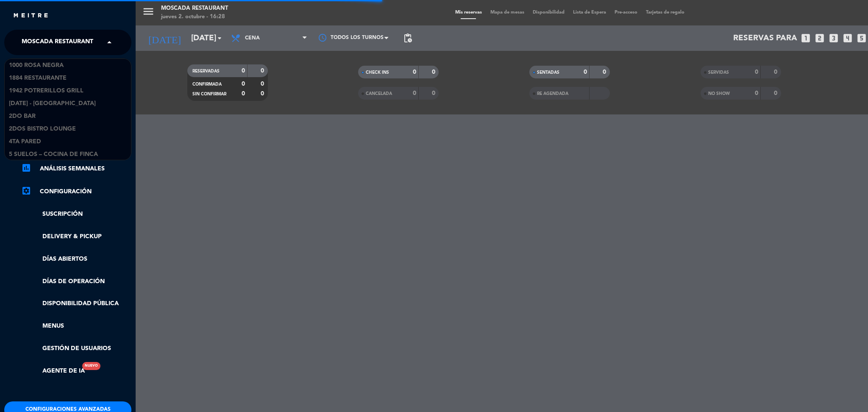 The width and height of the screenshot is (868, 412). I want to click on i: settings_applications, so click(26, 190).